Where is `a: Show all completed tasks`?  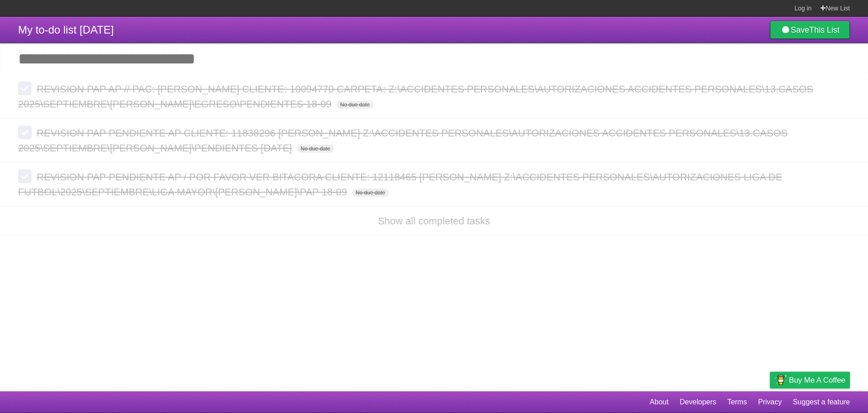 a: Show all completed tasks is located at coordinates (434, 221).